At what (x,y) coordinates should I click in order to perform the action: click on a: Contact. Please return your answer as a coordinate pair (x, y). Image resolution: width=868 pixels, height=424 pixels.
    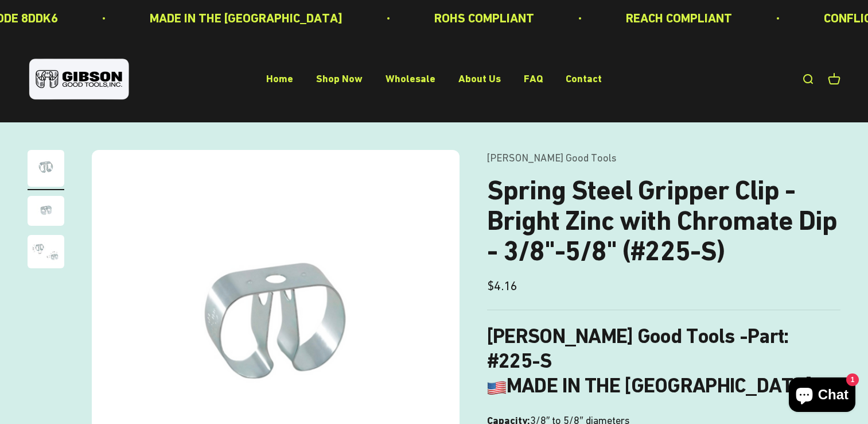
    Looking at the image, I should click on (584, 78).